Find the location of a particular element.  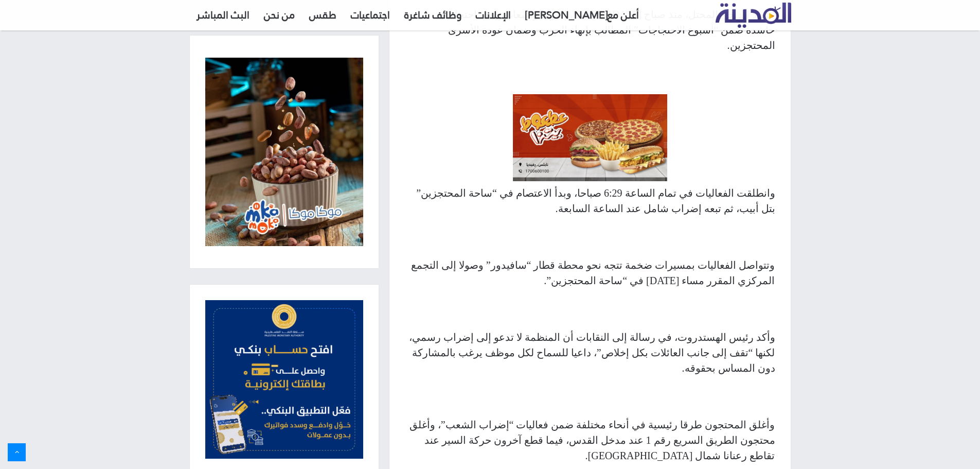

img: تلفزيون المدينة is located at coordinates (753, 15).